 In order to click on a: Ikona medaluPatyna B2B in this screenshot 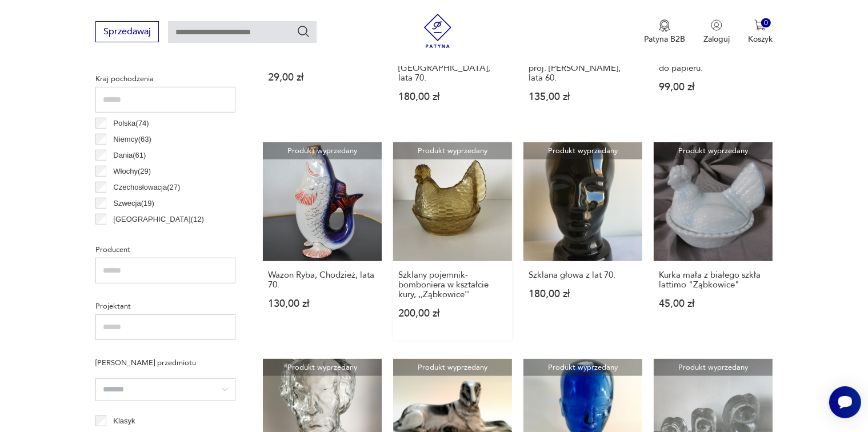, I will do `click(665, 32)`.